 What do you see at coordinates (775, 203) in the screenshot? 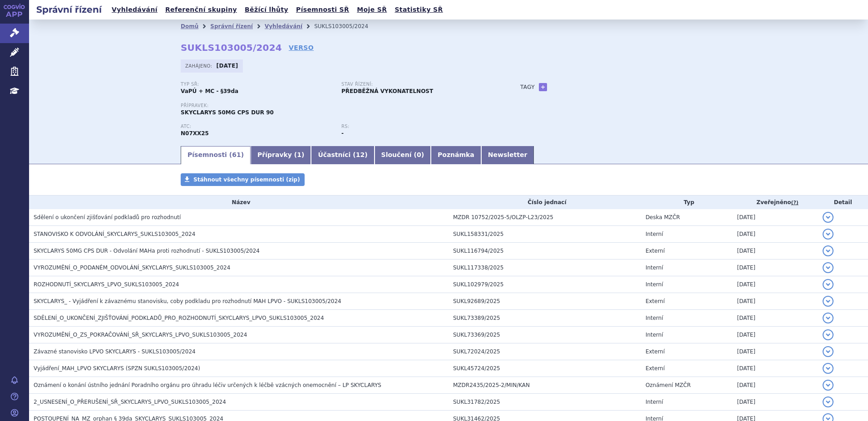
I see `th: Zveřejněno` at bounding box center [775, 203].